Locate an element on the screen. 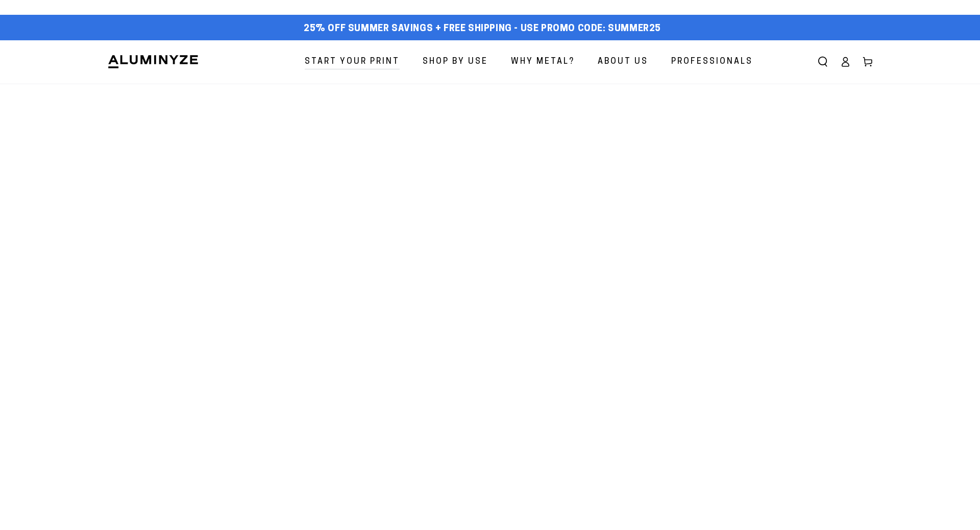 The width and height of the screenshot is (980, 530). span: Start Your Print is located at coordinates (352, 61).